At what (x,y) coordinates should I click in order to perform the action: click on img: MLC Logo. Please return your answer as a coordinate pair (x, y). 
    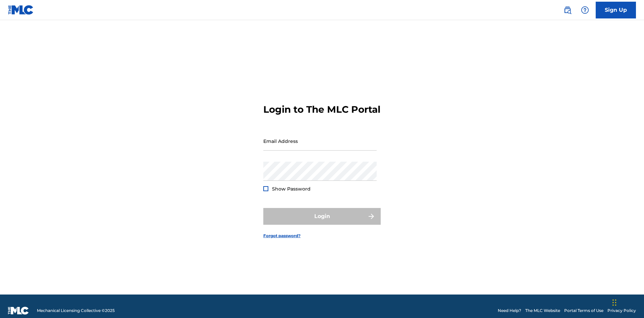
    Looking at the image, I should click on (21, 10).